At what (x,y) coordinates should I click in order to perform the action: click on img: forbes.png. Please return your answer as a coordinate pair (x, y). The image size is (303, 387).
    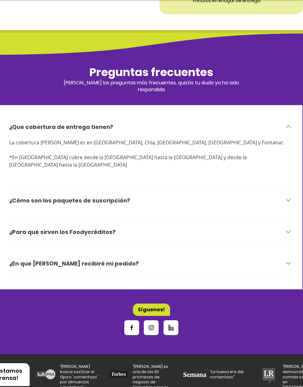
    Looking at the image, I should click on (119, 374).